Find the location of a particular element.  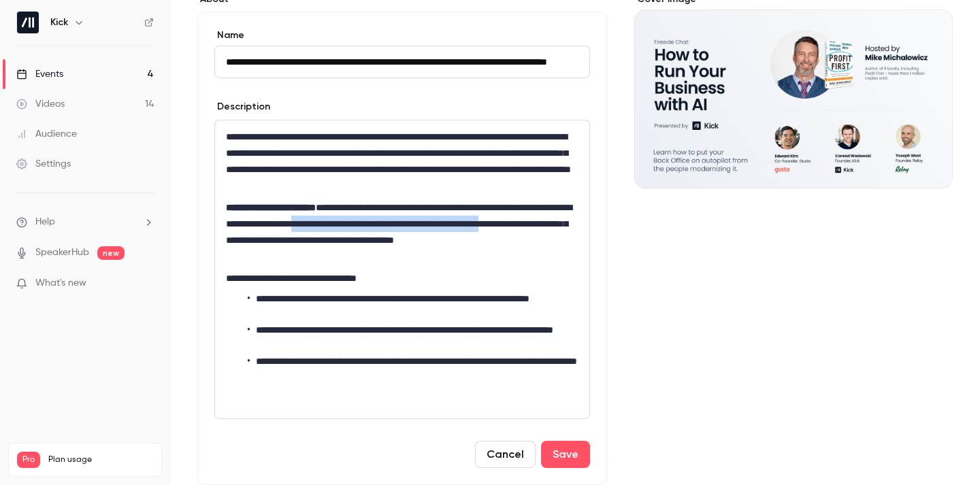

a: SpeakerHub is located at coordinates (62, 252).